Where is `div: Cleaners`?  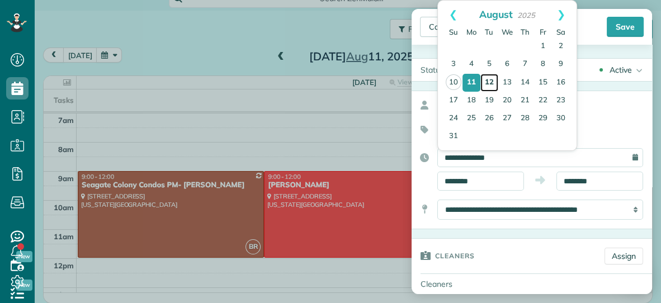 div: Cleaners is located at coordinates (450, 284).